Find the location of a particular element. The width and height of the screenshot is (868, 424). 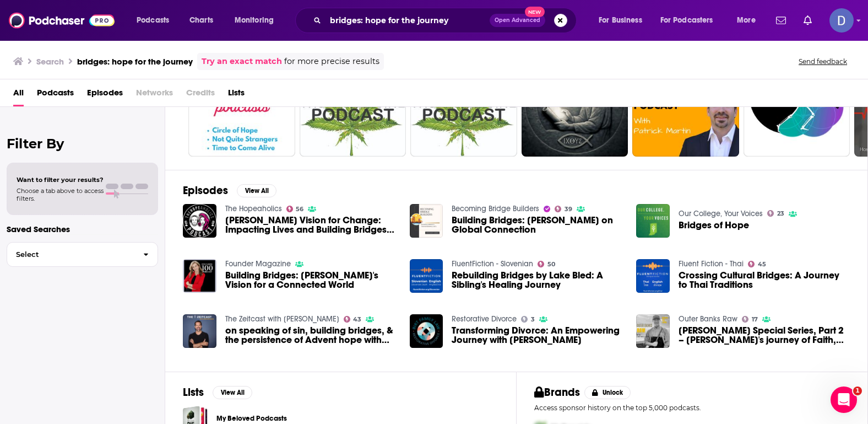

p: Saved Searches is located at coordinates (82, 229).